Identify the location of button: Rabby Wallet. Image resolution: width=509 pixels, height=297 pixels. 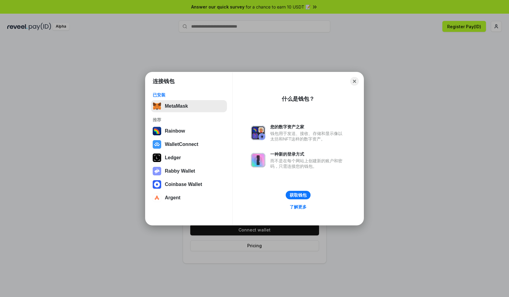
(189, 171).